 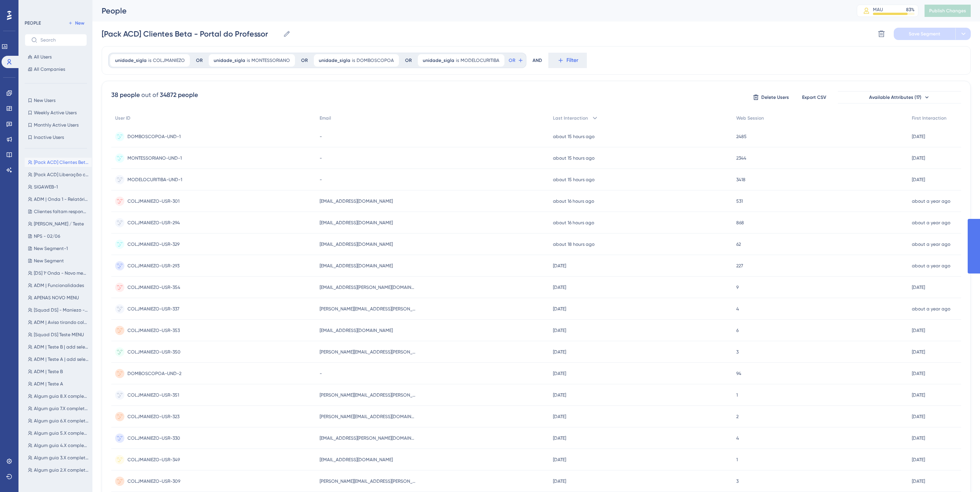 What do you see at coordinates (61, 409) in the screenshot?
I see `span: Algum guia 7.X completo - Basic` at bounding box center [61, 409].